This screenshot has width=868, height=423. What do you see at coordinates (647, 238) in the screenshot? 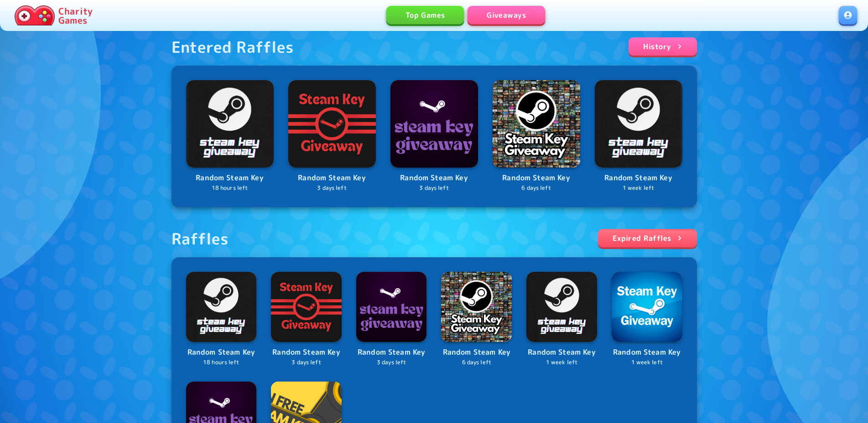
I see `a: Expired Raffles` at bounding box center [647, 238].